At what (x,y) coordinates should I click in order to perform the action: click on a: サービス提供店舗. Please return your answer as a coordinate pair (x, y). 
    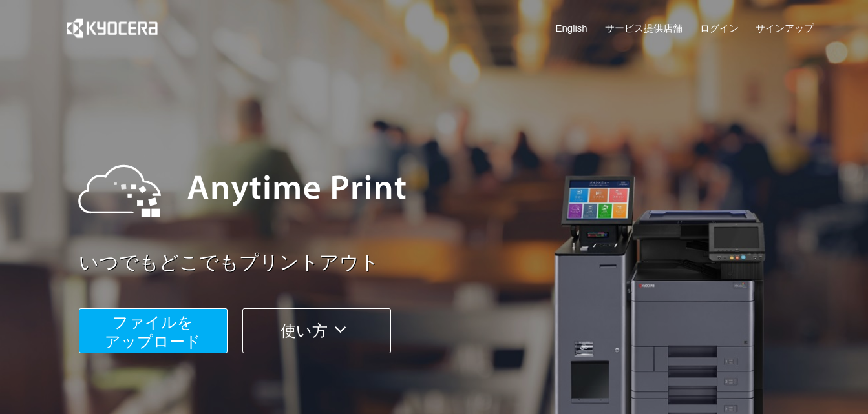
    Looking at the image, I should click on (643, 28).